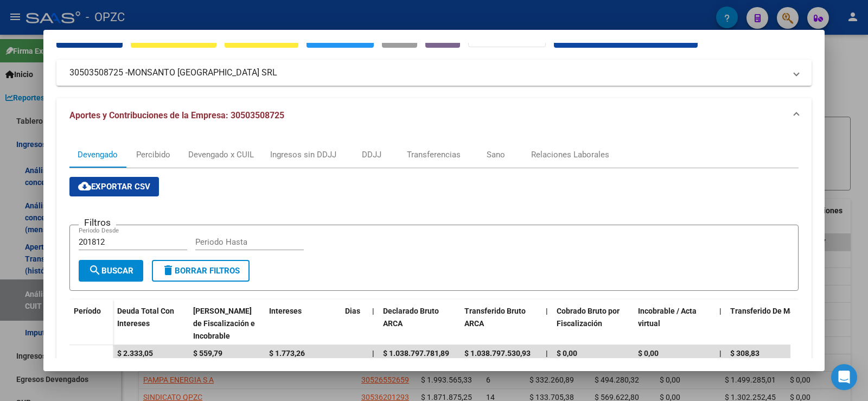 The width and height of the screenshot is (868, 401). What do you see at coordinates (227, 324) in the screenshot?
I see `datatable-header-cell: Deuda Bruta Neto de Fiscalización e Incobrable` at bounding box center [227, 324].